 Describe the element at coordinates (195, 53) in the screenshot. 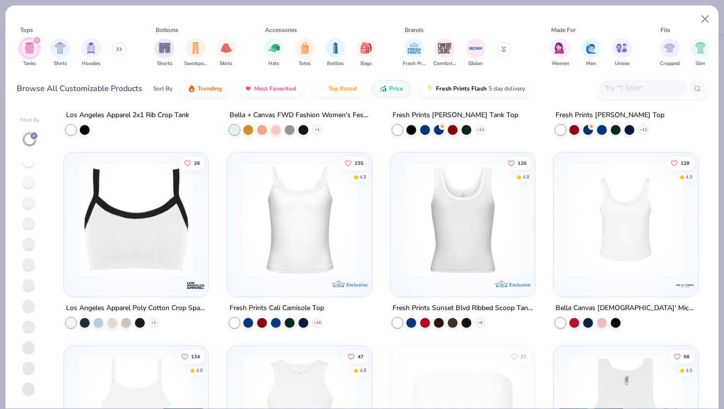

I see `div: filter for Sweatpants` at that location.